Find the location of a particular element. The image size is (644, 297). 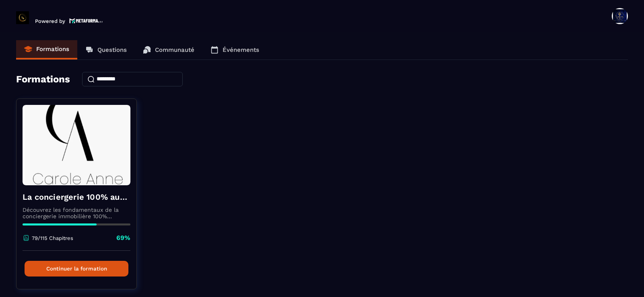

img: logo is located at coordinates (86, 20).